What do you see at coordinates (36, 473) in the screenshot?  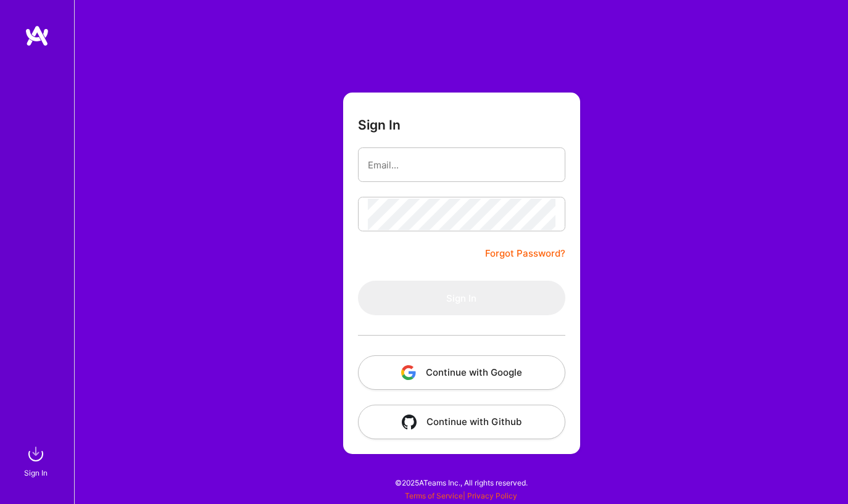 I see `div: Sign In` at bounding box center [36, 473].